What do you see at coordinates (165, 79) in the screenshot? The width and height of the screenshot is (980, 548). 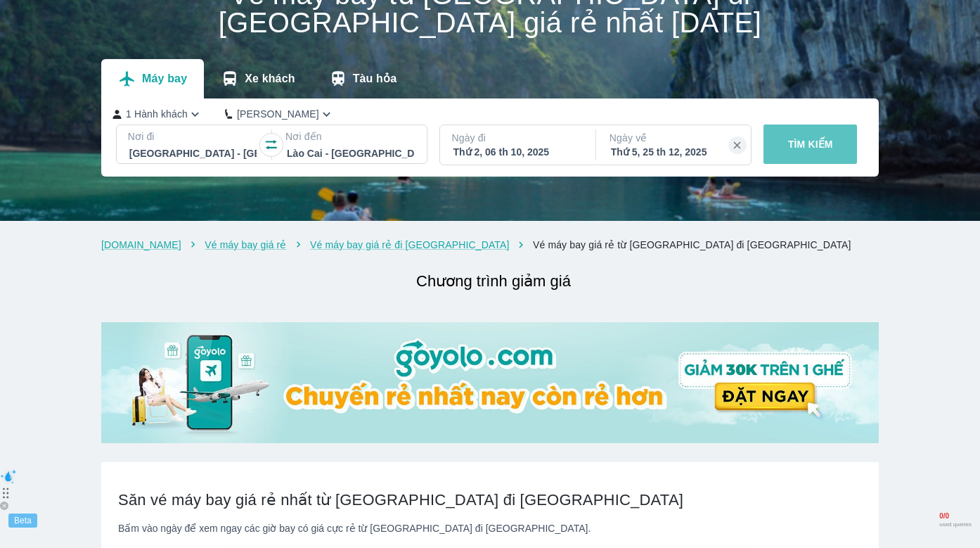 I see `p: Máy bay` at bounding box center [165, 79].